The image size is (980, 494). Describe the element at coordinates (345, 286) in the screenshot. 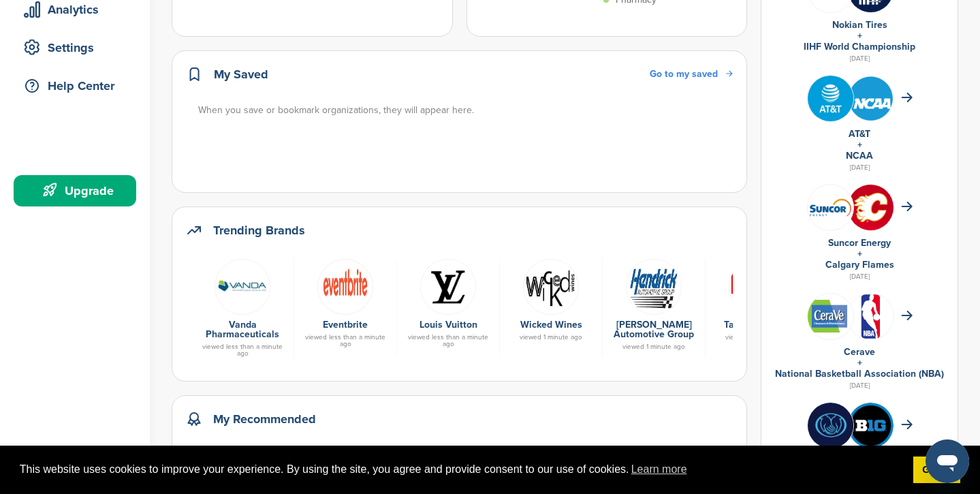

I see `a: 250px eventbrite logo 2018` at that location.